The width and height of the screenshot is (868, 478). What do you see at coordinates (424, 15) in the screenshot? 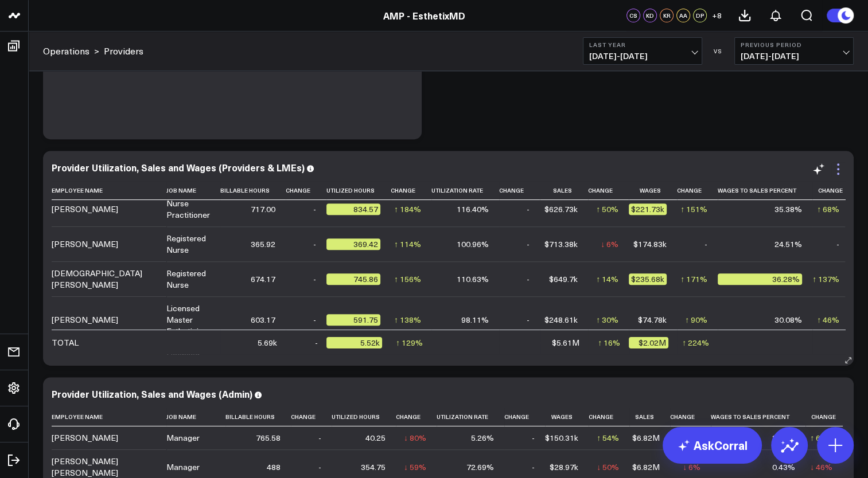
I see `a: AMP - EsthetixMD` at bounding box center [424, 15].